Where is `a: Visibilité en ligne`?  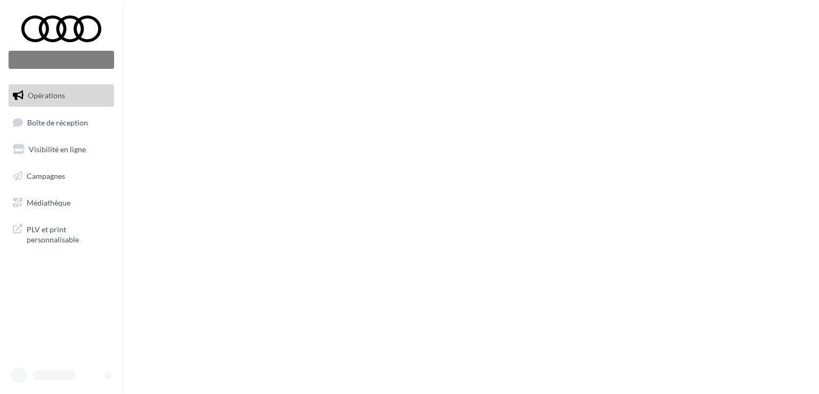
a: Visibilité en ligne is located at coordinates (61, 149).